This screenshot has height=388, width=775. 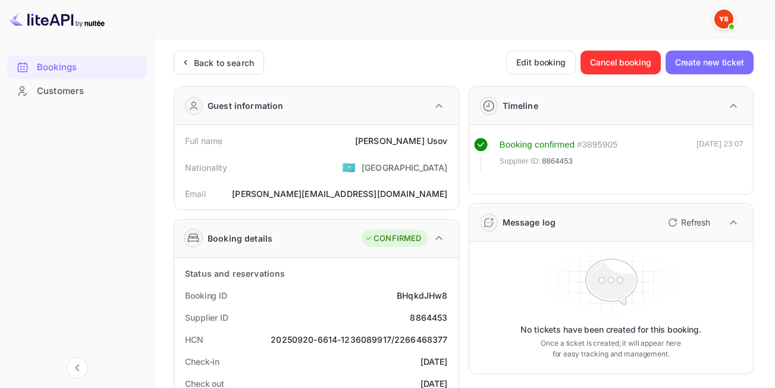 I want to click on p: No tickets have been created for this booking., so click(x=611, y=330).